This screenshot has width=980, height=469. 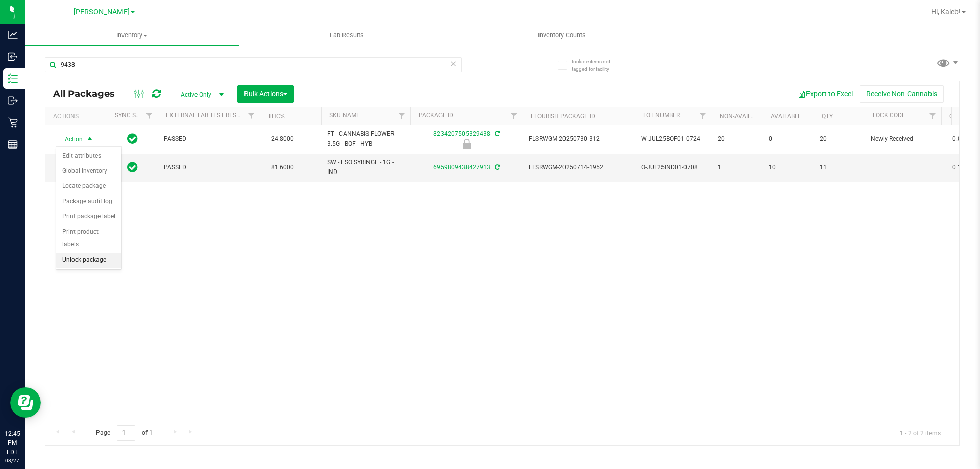 What do you see at coordinates (134, 115) in the screenshot?
I see `a: Sync Status` at bounding box center [134, 115].